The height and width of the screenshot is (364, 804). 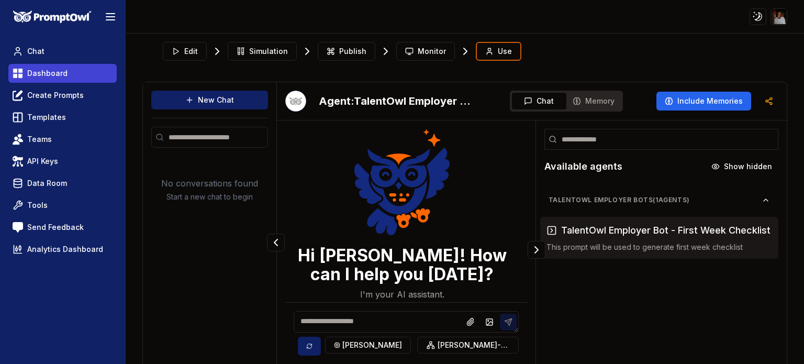 What do you see at coordinates (659, 247) in the screenshot?
I see `p: This prompt will be used to generate first week checklist` at bounding box center [659, 247].